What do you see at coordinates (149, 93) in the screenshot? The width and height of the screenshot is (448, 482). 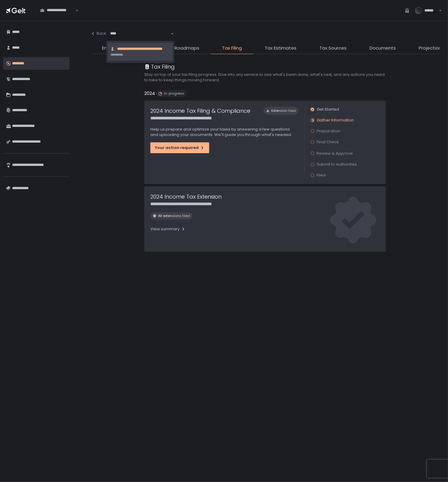 I see `h2: 2024` at bounding box center [149, 93].